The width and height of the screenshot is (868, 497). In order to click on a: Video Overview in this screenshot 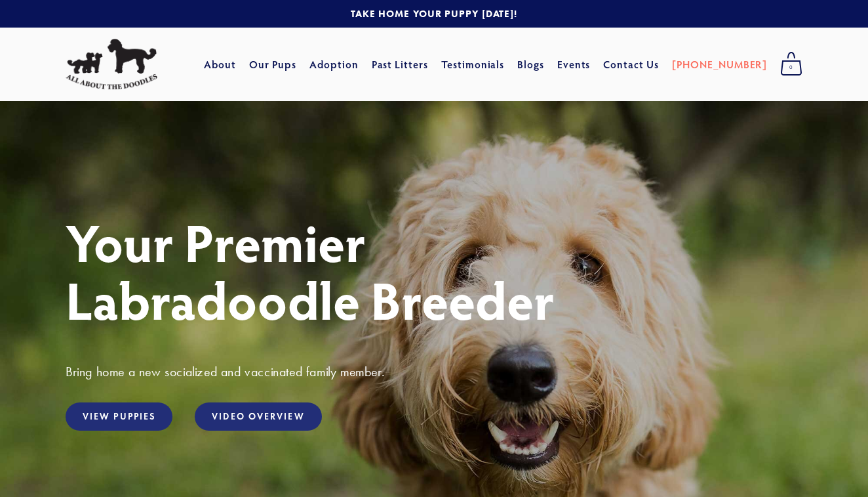, I will do `click(258, 416)`.